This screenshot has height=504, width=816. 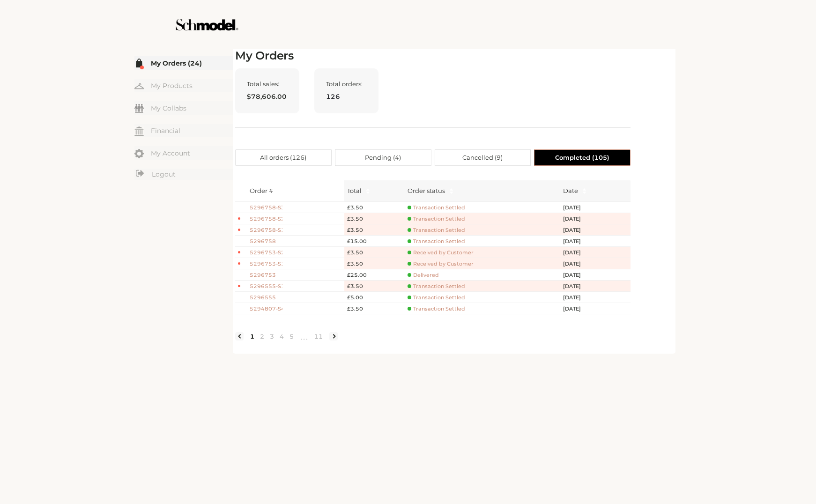 I want to click on li: 5, so click(x=291, y=336).